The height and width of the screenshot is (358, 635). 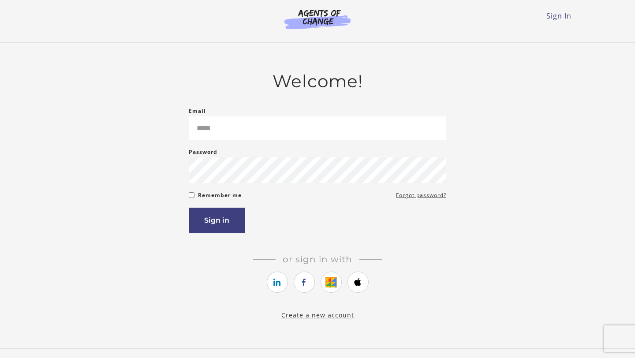 What do you see at coordinates (220, 195) in the screenshot?
I see `label: Remember me` at bounding box center [220, 195].